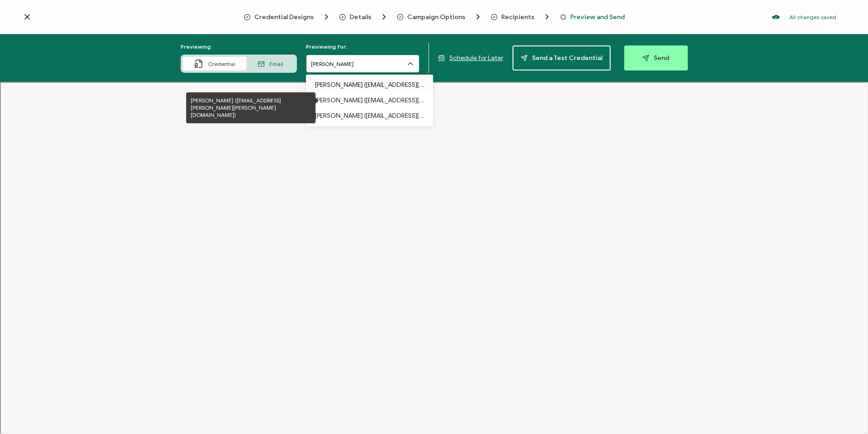 The image size is (868, 434). What do you see at coordinates (327, 46) in the screenshot?
I see `span: Previewing for:` at bounding box center [327, 46].